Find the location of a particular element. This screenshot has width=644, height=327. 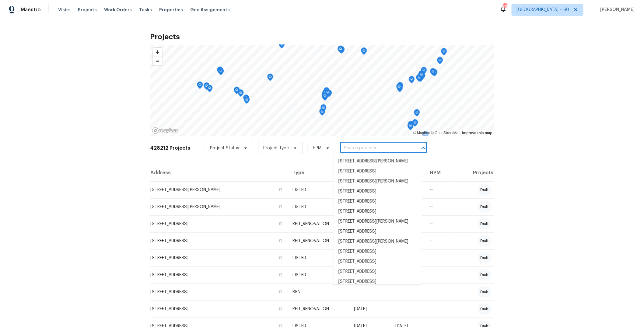

input: Search projects is located at coordinates (375, 148).